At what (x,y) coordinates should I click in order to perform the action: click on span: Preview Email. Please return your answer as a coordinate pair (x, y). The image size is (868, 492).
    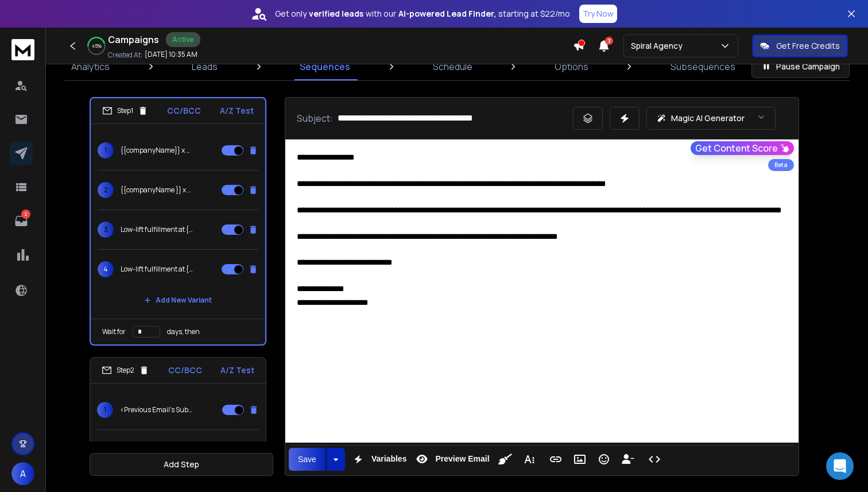
    Looking at the image, I should click on (462, 459).